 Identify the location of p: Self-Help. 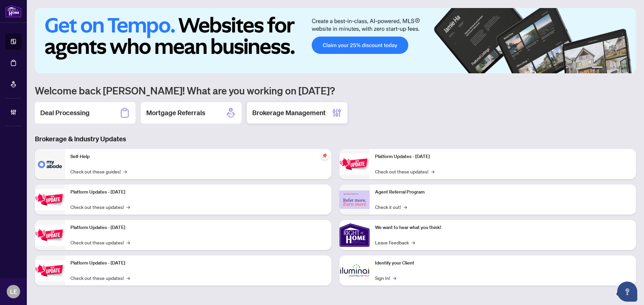
(198, 157).